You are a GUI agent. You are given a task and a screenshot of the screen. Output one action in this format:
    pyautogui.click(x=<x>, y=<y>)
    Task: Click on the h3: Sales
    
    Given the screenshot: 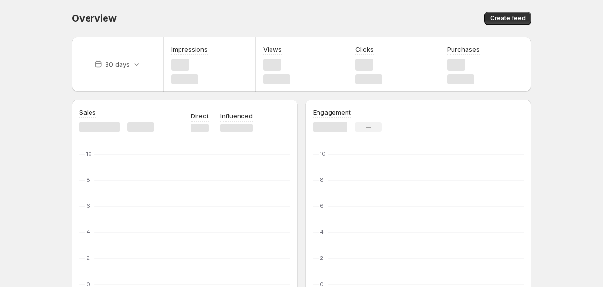 What is the action you would take?
    pyautogui.click(x=88, y=112)
    